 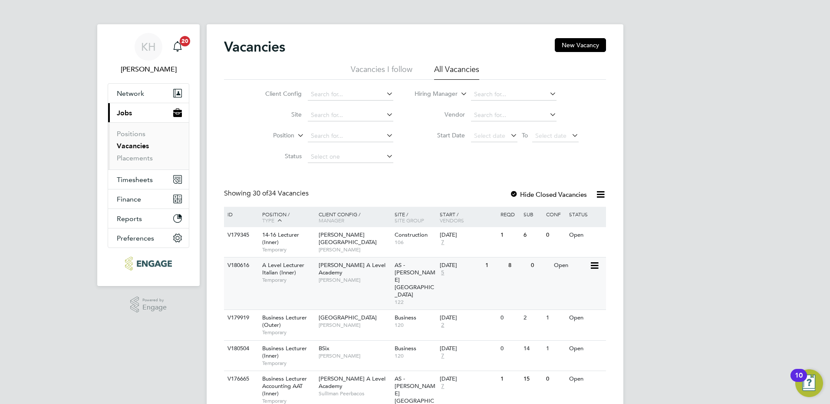 What do you see at coordinates (354, 394) in the screenshot?
I see `span: Sulliman Peerbacos` at bounding box center [354, 394].